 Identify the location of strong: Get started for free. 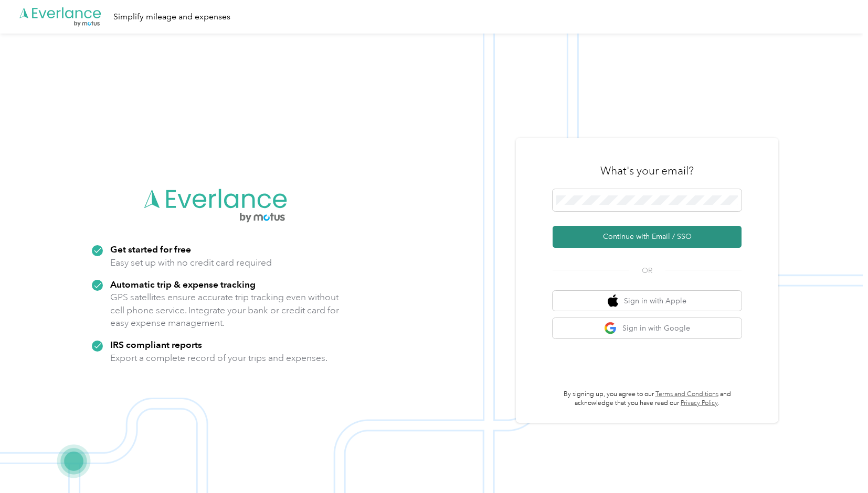
(150, 249).